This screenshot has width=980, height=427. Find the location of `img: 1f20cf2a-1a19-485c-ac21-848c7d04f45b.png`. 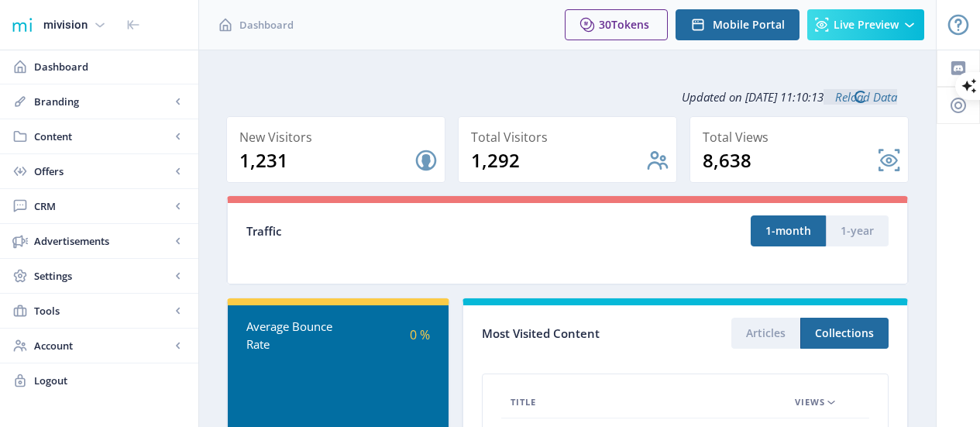

img: 1f20cf2a-1a19-485c-ac21-848c7d04f45b.png is located at coordinates (22, 25).